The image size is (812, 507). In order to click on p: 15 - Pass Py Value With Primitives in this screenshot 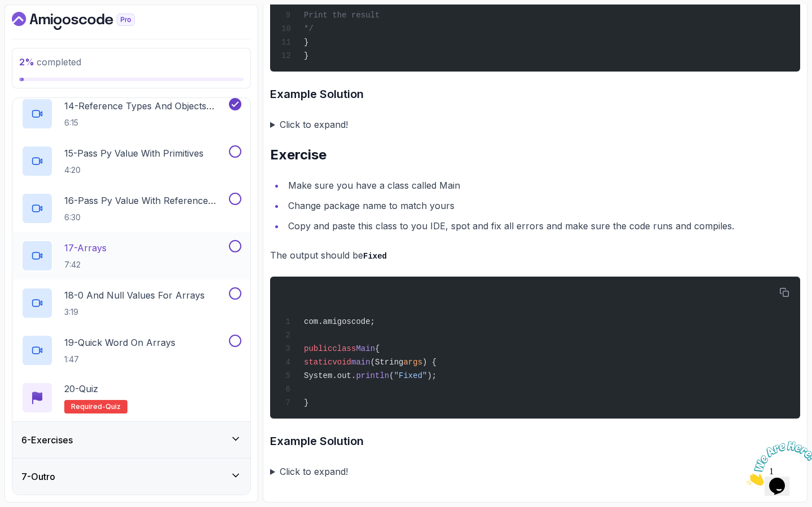, I will do `click(133, 153)`.